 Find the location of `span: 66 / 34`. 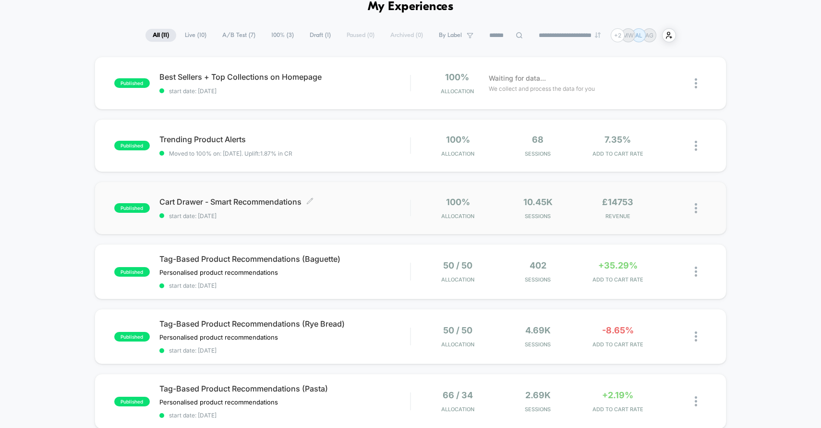

span: 66 / 34 is located at coordinates (458, 395).